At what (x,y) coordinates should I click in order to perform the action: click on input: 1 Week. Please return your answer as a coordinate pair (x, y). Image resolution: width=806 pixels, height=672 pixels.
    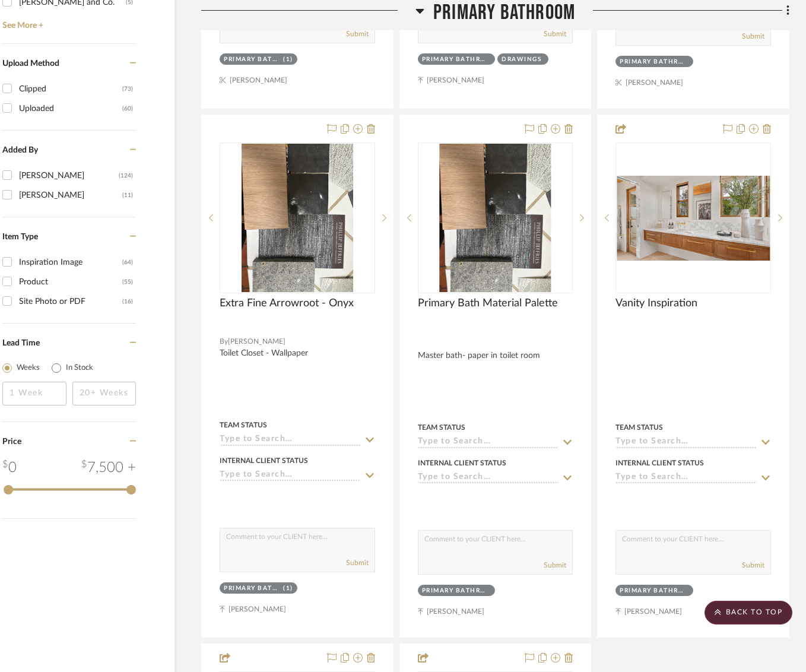
    Looking at the image, I should click on (34, 394).